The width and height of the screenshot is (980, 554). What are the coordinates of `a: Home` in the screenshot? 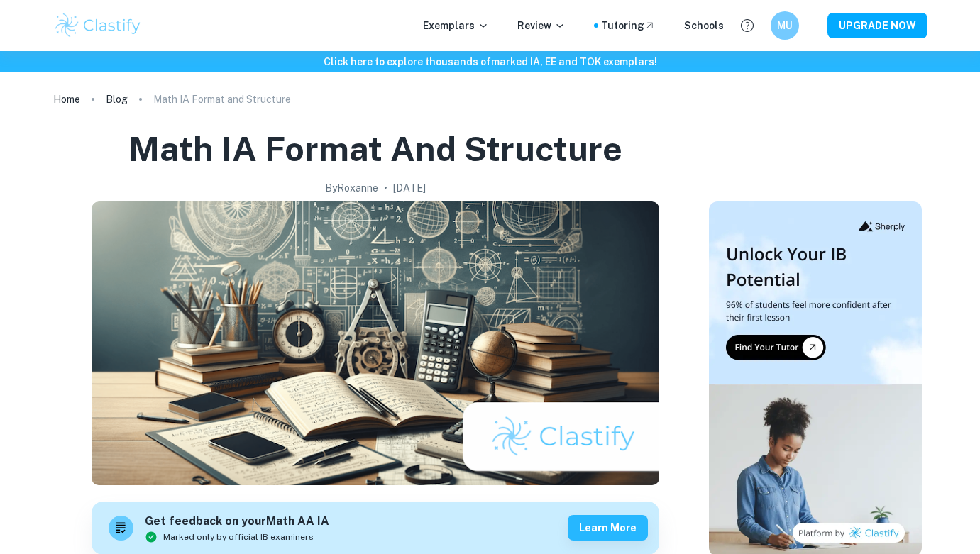 It's located at (67, 100).